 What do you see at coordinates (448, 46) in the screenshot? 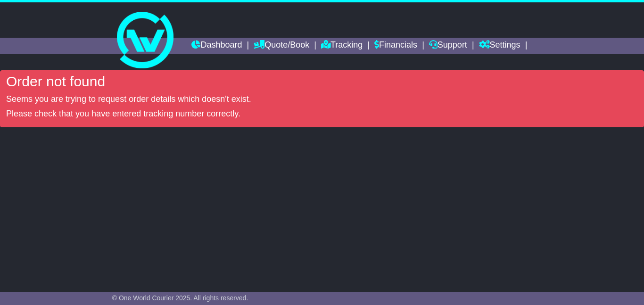
I see `a: Support` at bounding box center [448, 46].